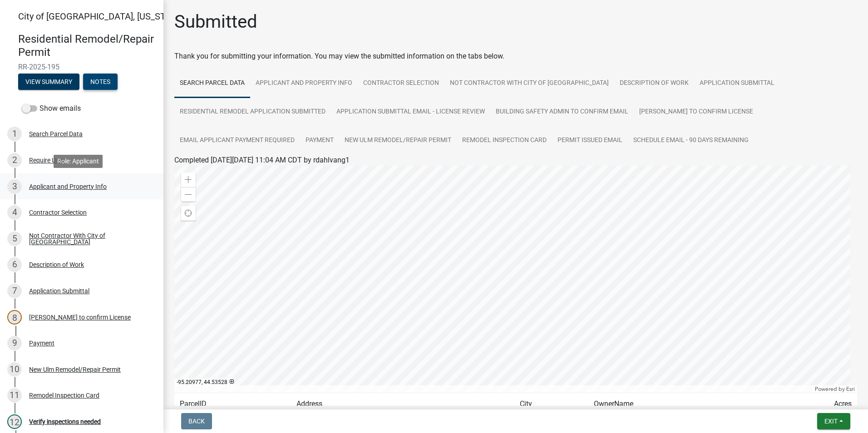  Describe the element at coordinates (562, 112) in the screenshot. I see `a: Building Safety Admin to Confirm Email` at that location.